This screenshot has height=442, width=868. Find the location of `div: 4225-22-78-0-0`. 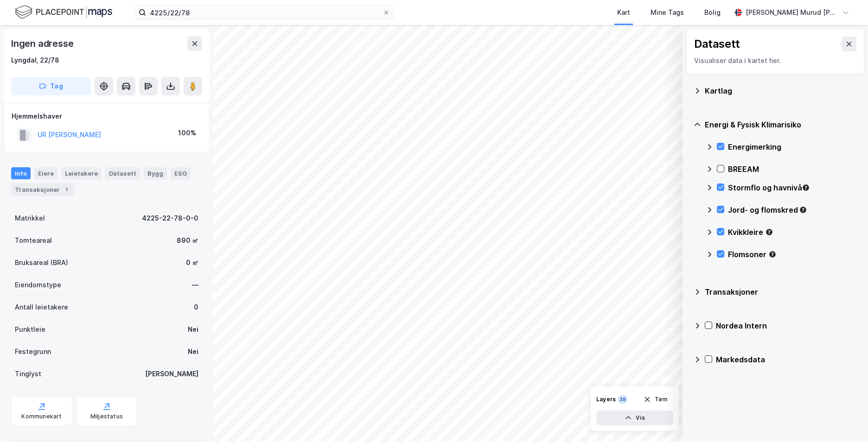

div: 4225-22-78-0-0 is located at coordinates (170, 218).